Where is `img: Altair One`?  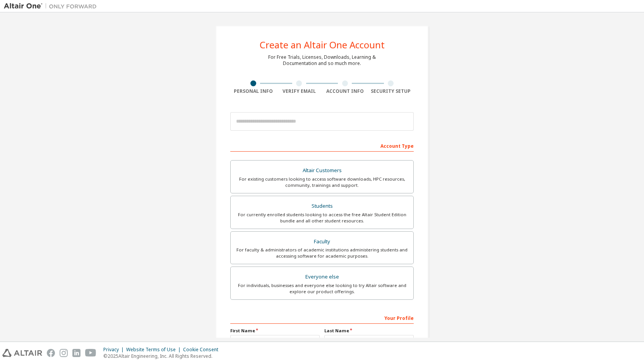
img: Altair One is located at coordinates (52, 6).